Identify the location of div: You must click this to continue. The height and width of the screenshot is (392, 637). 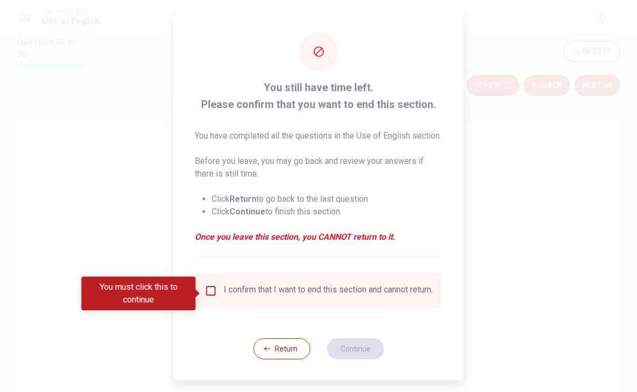
(139, 293).